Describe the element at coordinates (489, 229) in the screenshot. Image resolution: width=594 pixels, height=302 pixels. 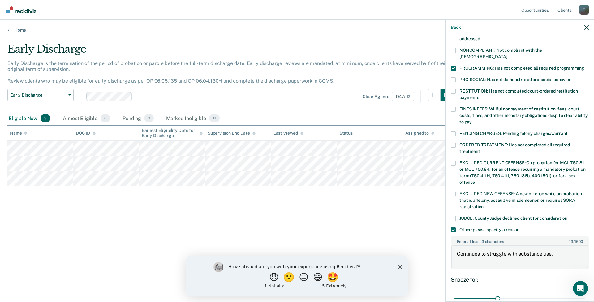
I see `span: Other: please specify a reason` at that location.